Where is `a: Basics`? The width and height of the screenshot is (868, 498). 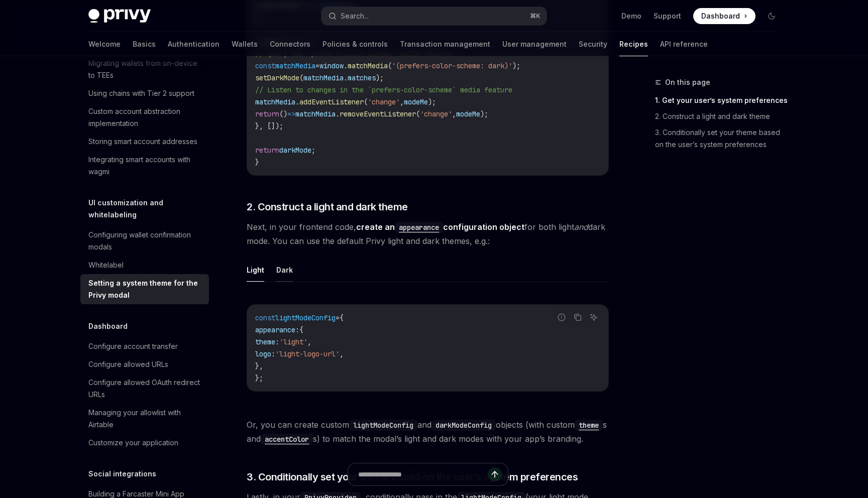
a: Basics is located at coordinates (144, 44).